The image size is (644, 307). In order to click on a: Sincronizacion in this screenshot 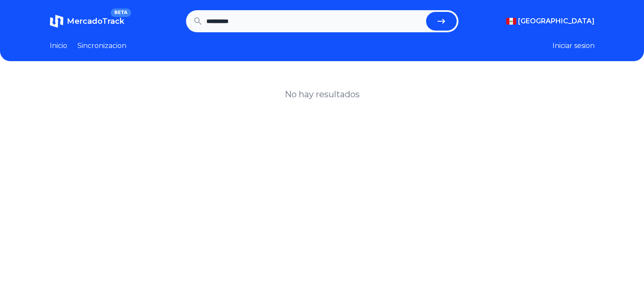, I will do `click(102, 46)`.